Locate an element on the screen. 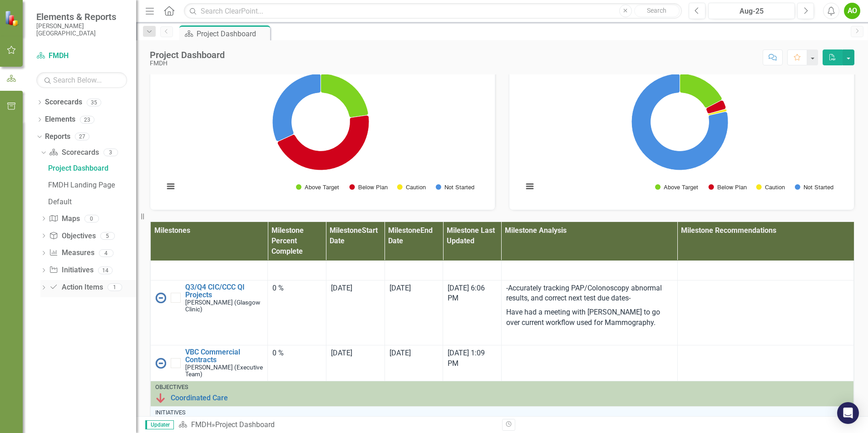  div: 3 is located at coordinates (111, 152).